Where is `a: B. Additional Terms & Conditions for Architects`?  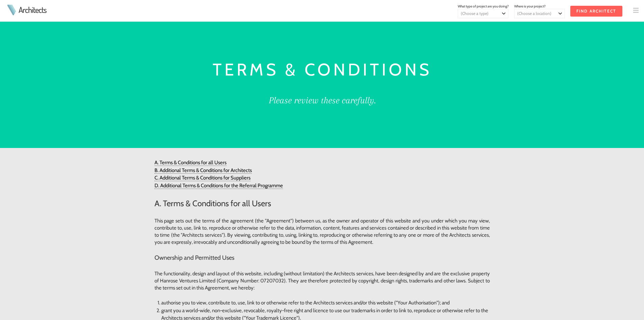 a: B. Additional Terms & Conditions for Architects is located at coordinates (203, 170).